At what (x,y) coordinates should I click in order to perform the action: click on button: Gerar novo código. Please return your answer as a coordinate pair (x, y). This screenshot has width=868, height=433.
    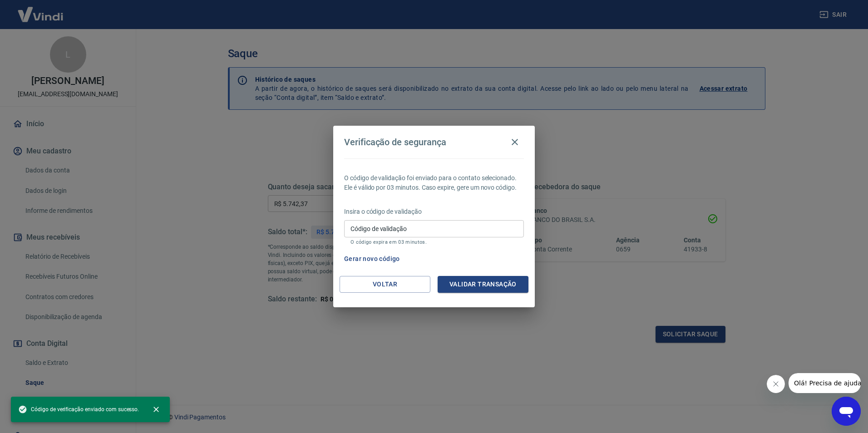
    Looking at the image, I should click on (371, 259).